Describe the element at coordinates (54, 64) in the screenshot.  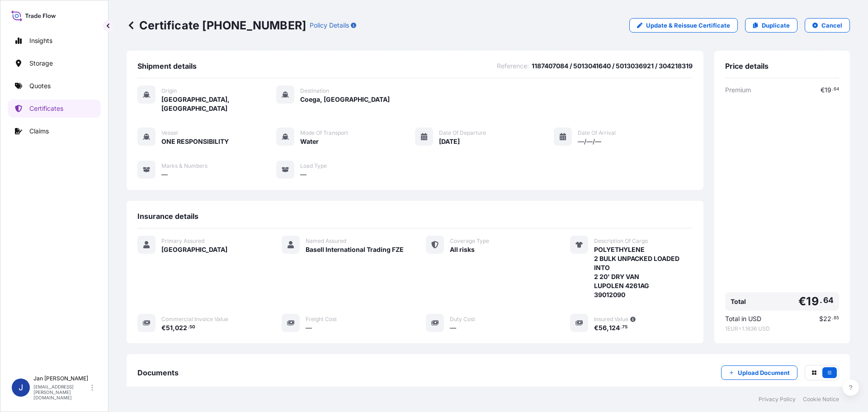
I see `a: Storage` at that location.